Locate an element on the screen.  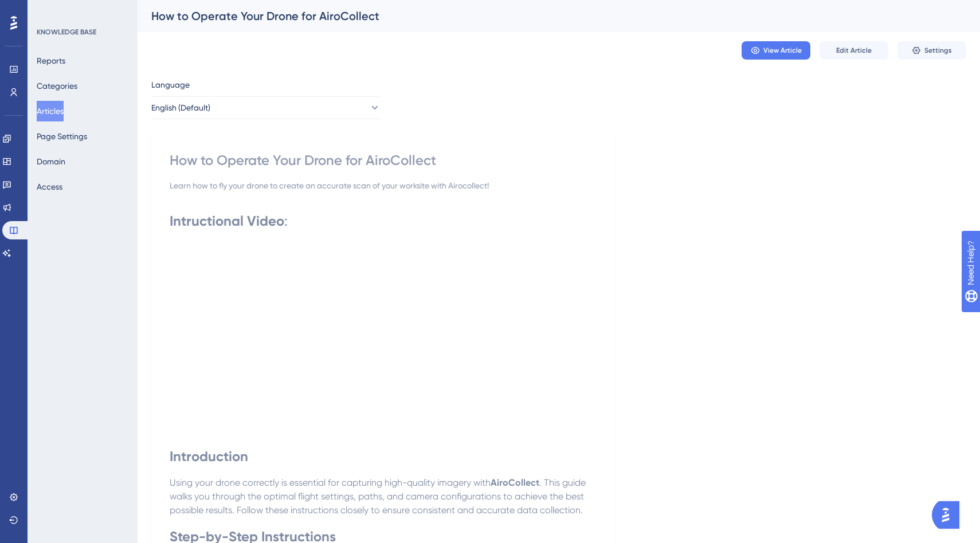
button: Edit Article is located at coordinates (854, 51).